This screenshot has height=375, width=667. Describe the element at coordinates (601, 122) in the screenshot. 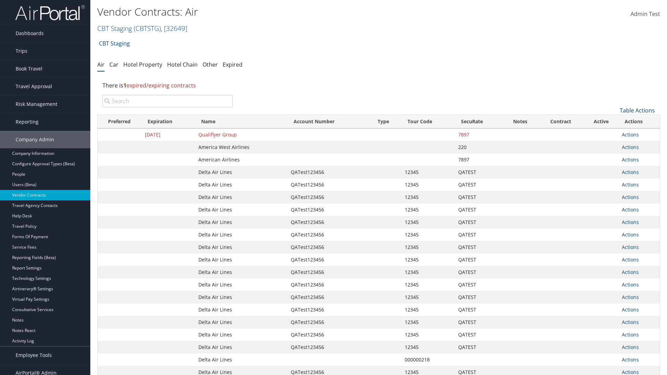

I see `th: Active: activate to sort column ascending` at that location.